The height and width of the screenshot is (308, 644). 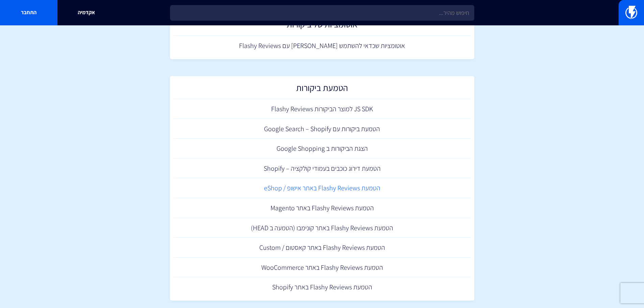 What do you see at coordinates (322, 247) in the screenshot?
I see `a: הטמעת Flashy Reviews באתר קאסטום / Custom` at bounding box center [322, 247].